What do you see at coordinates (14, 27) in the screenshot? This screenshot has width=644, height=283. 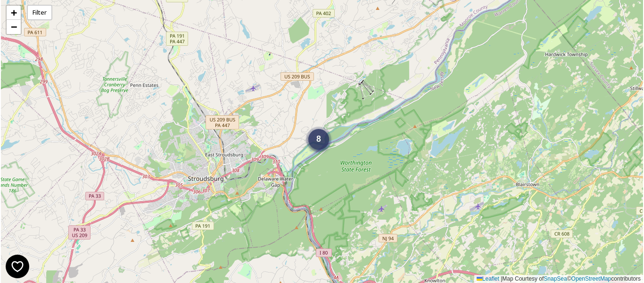 I see `a: Zoom out` at bounding box center [14, 27].